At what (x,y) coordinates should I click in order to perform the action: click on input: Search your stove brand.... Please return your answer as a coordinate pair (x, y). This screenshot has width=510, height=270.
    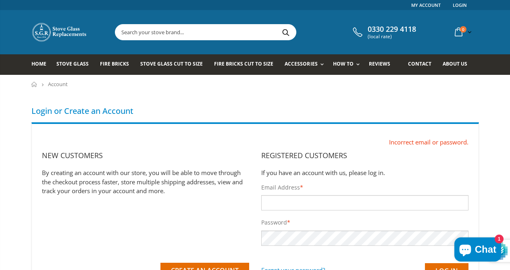
    Looking at the image, I should click on (251, 32).